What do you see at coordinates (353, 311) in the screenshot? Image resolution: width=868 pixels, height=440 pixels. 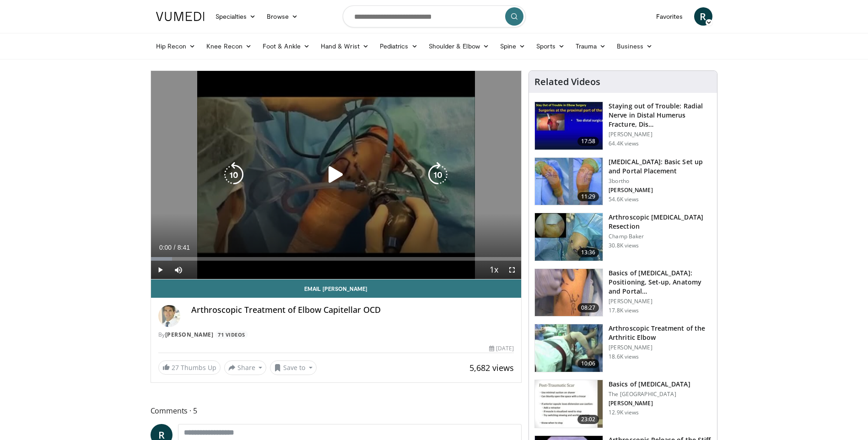 I see `h4: Arthroscopic Treatment of Elbow Capitellar OCD` at bounding box center [353, 311].